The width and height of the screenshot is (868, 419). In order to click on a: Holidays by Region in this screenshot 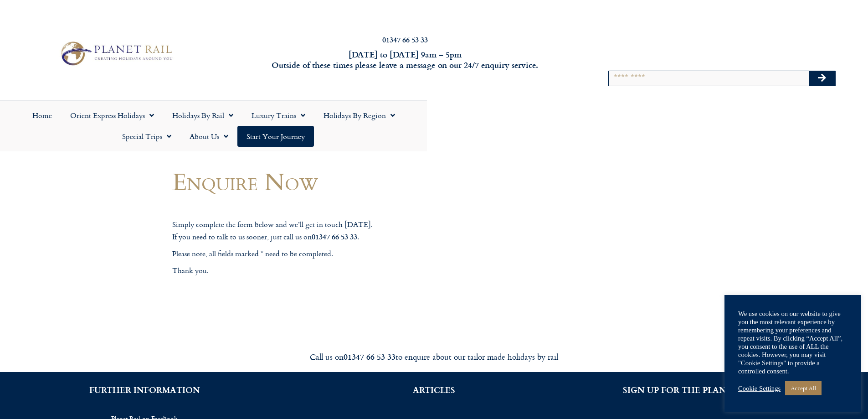, I will do `click(359, 115)`.